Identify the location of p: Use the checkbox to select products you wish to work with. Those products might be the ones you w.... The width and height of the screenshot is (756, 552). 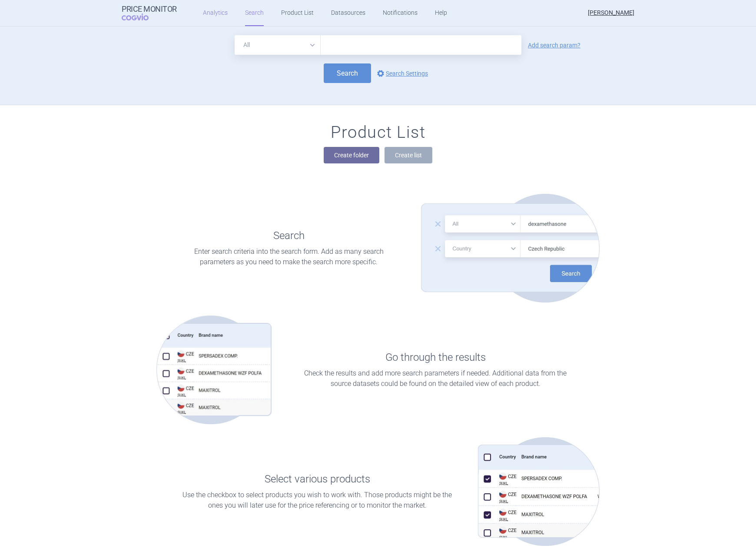
(317, 500).